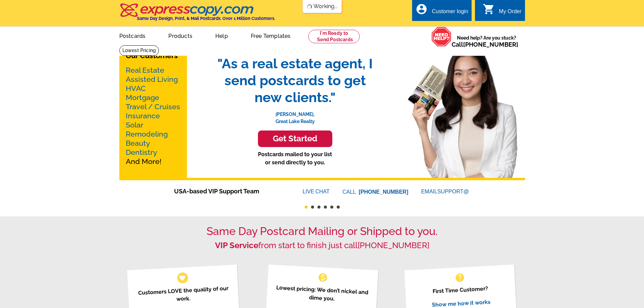  What do you see at coordinates (236, 245) in the screenshot?
I see `strong: VIP Service` at bounding box center [236, 245].